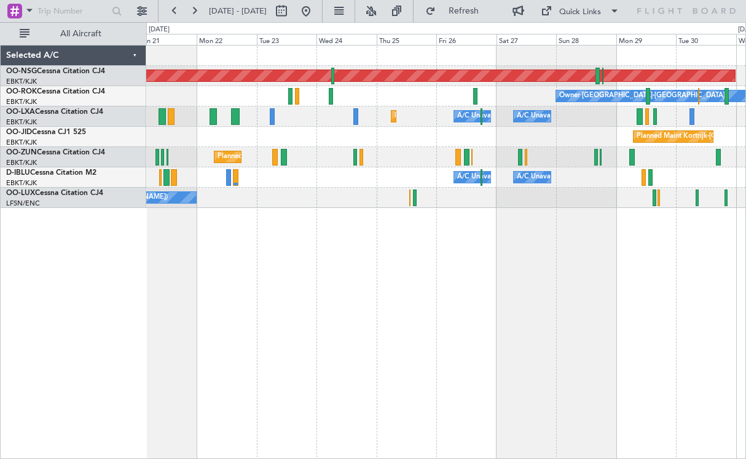 The image size is (746, 459). What do you see at coordinates (167, 39) in the screenshot?
I see `div: Sun 21` at bounding box center [167, 39].